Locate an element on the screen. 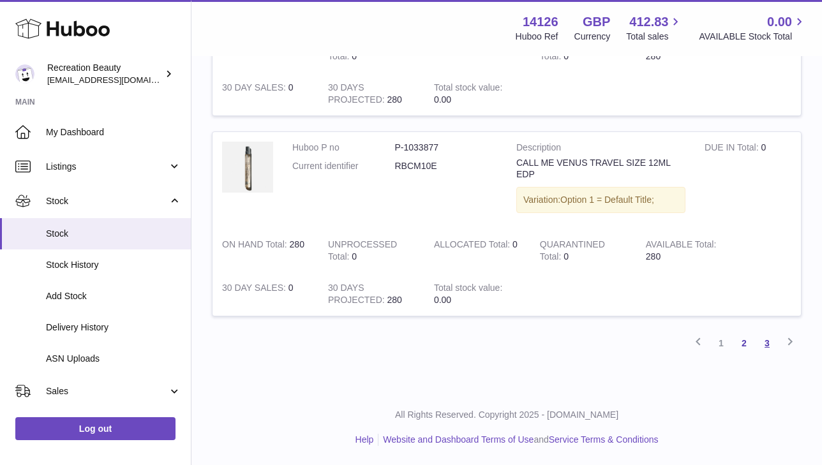  span: Option 1 = Default Title; is located at coordinates (607, 200).